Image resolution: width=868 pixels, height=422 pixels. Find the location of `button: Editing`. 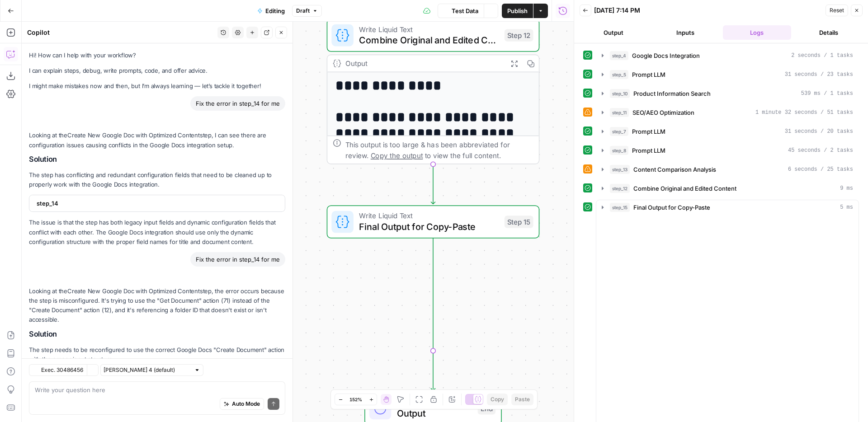

button: Editing is located at coordinates (270, 11).